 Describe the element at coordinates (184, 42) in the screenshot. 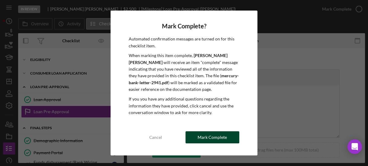

I see `p: Automated confirmation messages are turned on for this checklist item.` at that location.